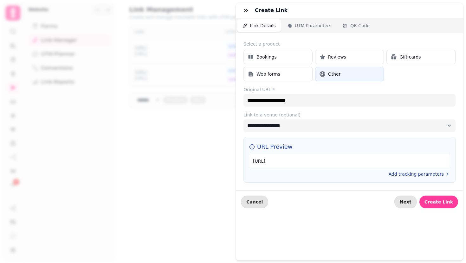 The height and width of the screenshot is (263, 466). Describe the element at coordinates (350, 57) in the screenshot. I see `button: Reviews` at that location.